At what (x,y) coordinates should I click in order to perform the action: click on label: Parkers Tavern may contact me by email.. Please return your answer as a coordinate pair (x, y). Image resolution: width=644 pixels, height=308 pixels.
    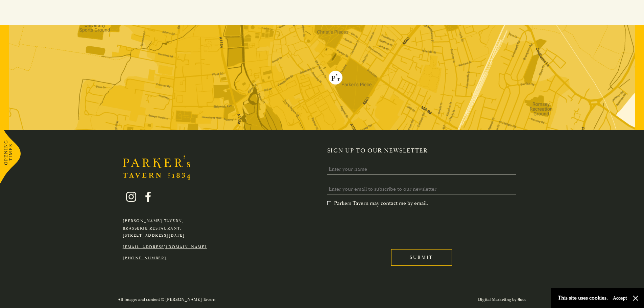
    Looking at the image, I should click on (378, 203).